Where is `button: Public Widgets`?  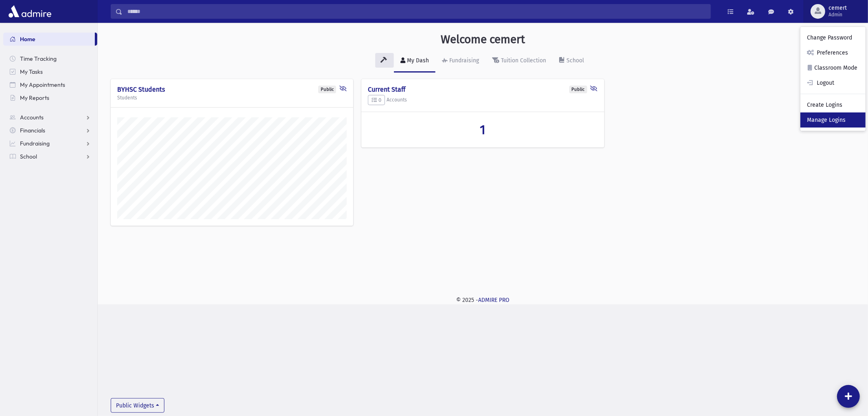
button: Public Widgets is located at coordinates (138, 405).